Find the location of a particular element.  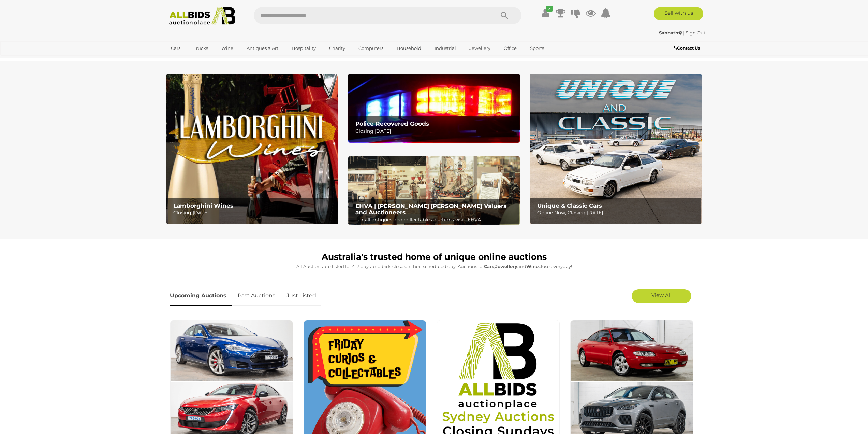

a: Office is located at coordinates (510, 48).